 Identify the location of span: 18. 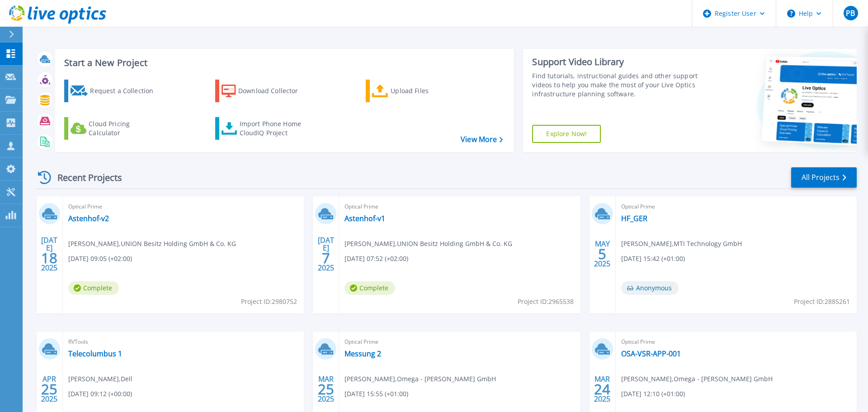
(50, 258).